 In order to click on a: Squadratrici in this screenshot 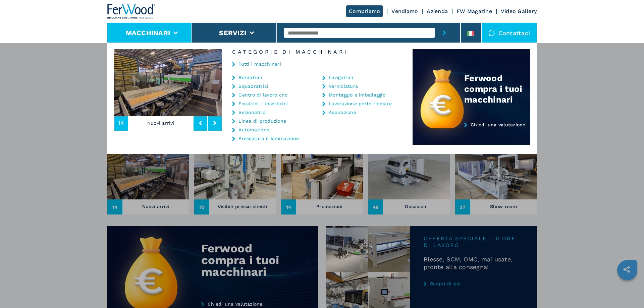, I will do `click(253, 86)`.